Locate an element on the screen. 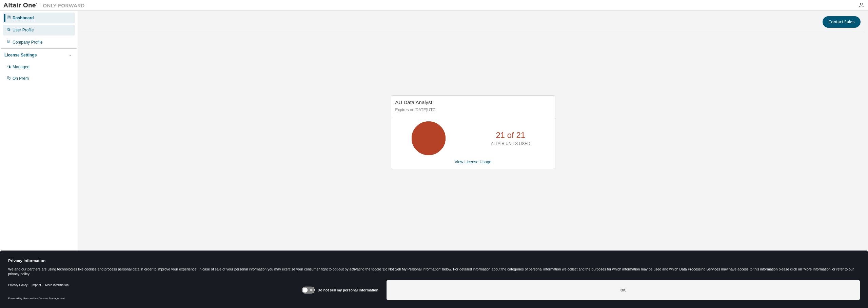 This screenshot has width=868, height=308. p: 21 of 21 is located at coordinates (510, 135).